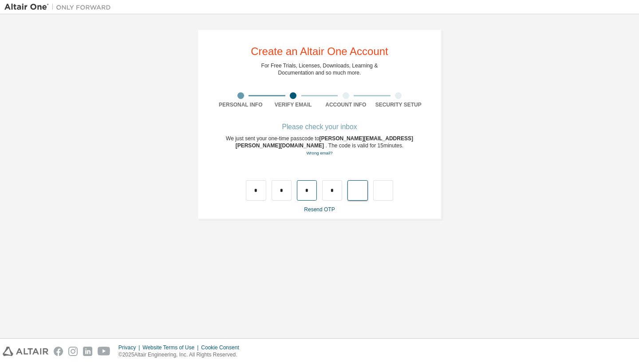 Image resolution: width=639 pixels, height=364 pixels. Describe the element at coordinates (182, 354) in the screenshot. I see `p: © 2025 Altair Engineering, Inc. All Rights Reserved.` at that location.